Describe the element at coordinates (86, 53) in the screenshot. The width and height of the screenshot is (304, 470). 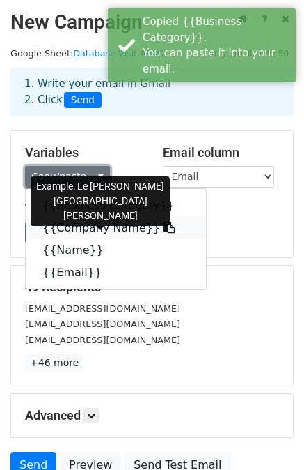
I see `small: Google Sheet:` at that location.